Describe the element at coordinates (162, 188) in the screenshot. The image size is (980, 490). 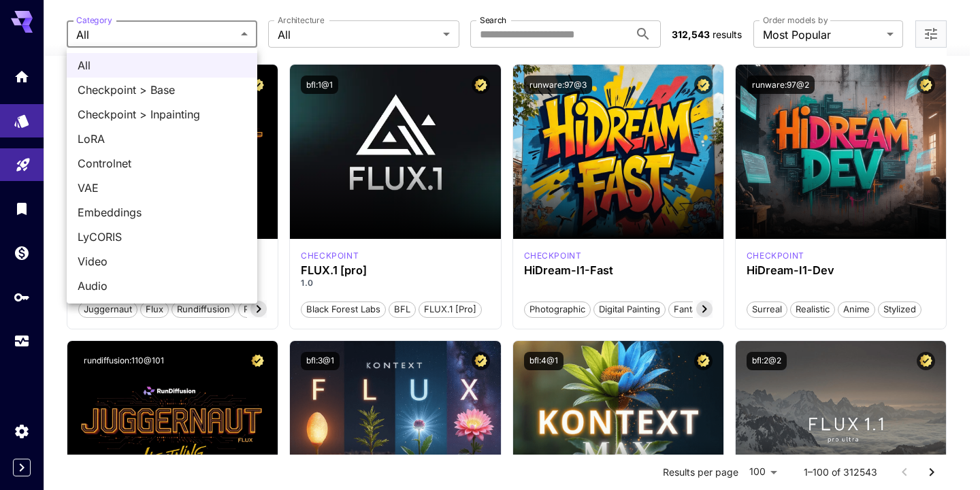
I see `span: VAE` at that location.